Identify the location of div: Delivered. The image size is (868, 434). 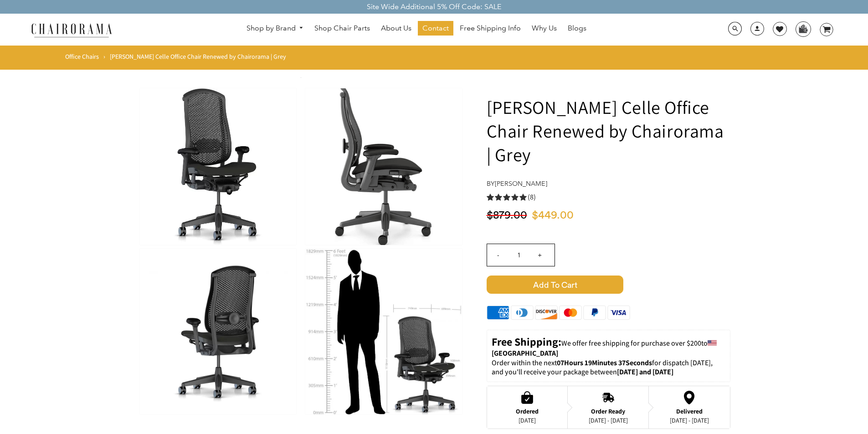
(689, 412).